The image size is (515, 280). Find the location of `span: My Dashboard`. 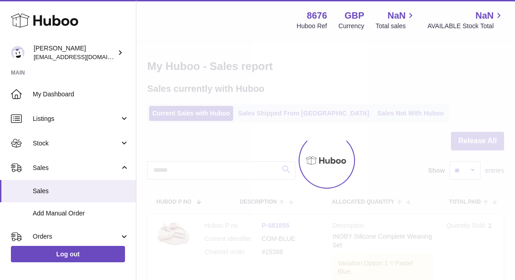

span: My Dashboard is located at coordinates (81, 94).